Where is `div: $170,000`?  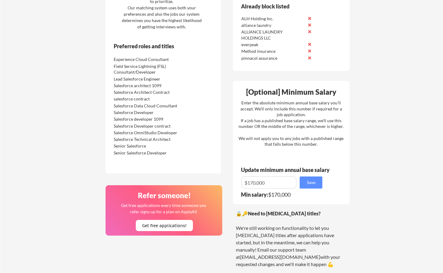
div: $170,000 is located at coordinates (283, 195).